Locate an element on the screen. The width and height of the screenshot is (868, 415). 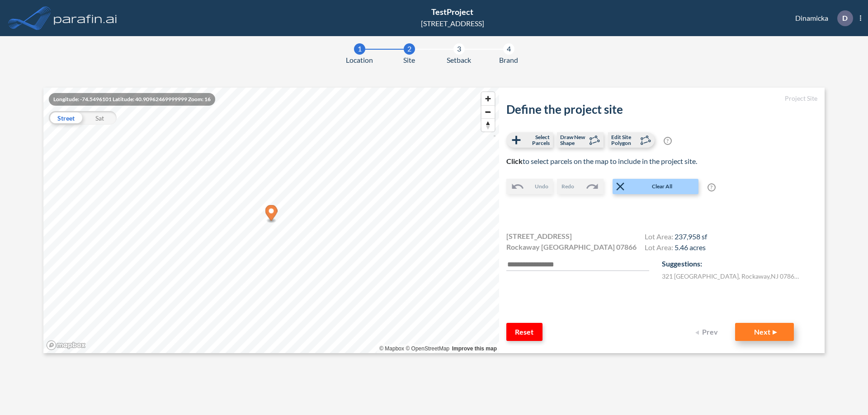
div: 1 is located at coordinates (359, 49).